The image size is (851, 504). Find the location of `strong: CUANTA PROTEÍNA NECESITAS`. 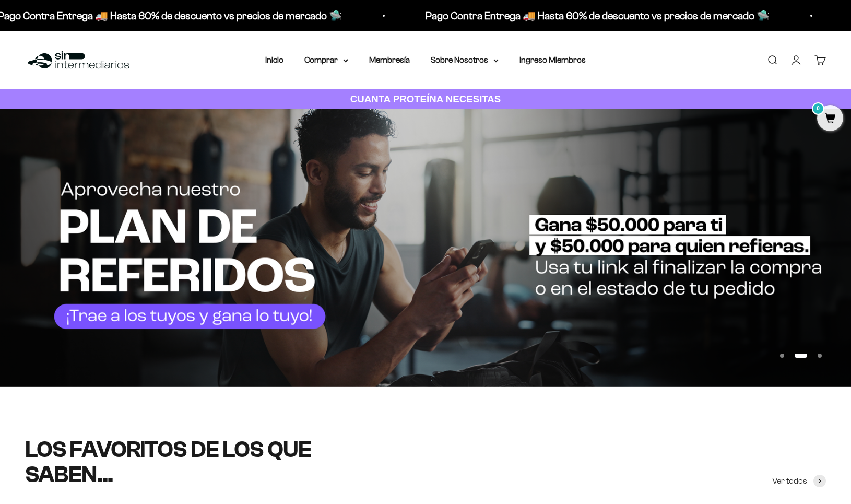

strong: CUANTA PROTEÍNA NECESITAS is located at coordinates (426, 98).